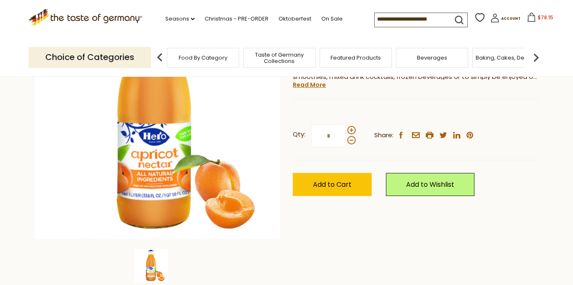 This screenshot has height=285, width=573. I want to click on span: $78.15, so click(545, 17).